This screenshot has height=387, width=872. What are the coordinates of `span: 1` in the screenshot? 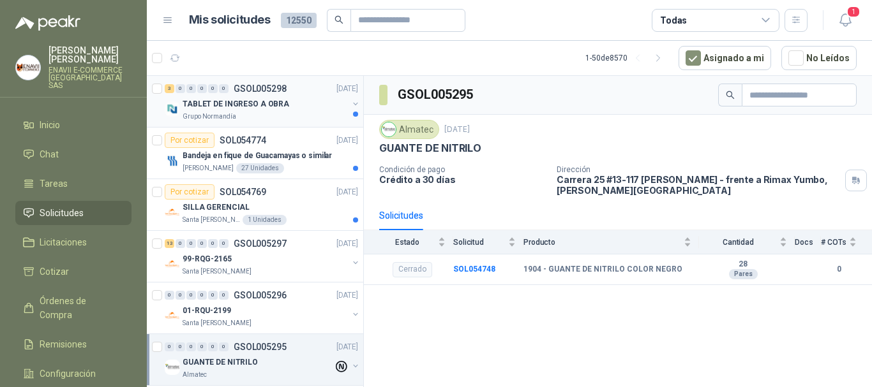 It's located at (853, 11).